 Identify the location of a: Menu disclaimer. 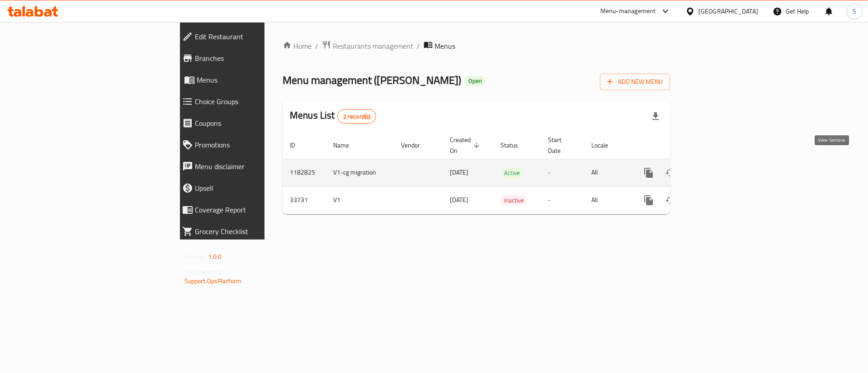
(250, 166).